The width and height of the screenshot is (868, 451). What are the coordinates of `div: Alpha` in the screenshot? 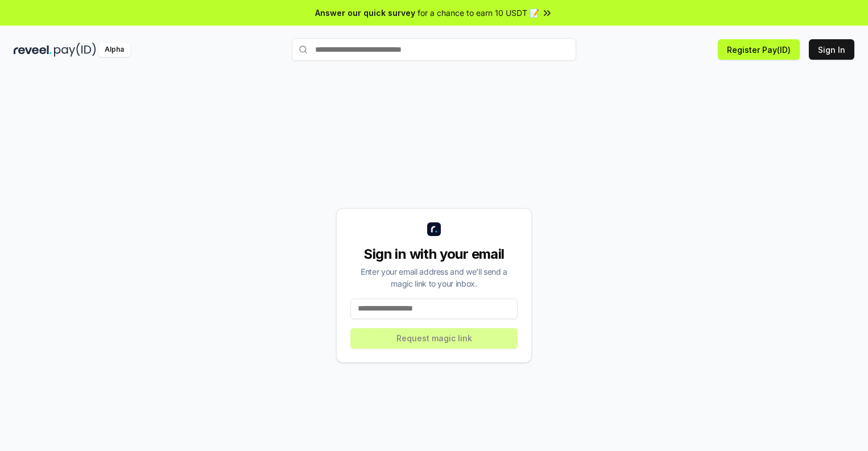 It's located at (114, 49).